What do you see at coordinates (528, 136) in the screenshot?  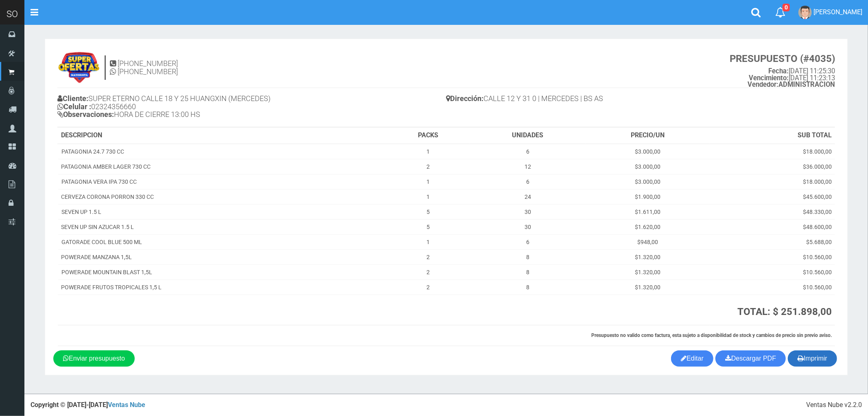 I see `th: UNIDADES` at bounding box center [528, 136].